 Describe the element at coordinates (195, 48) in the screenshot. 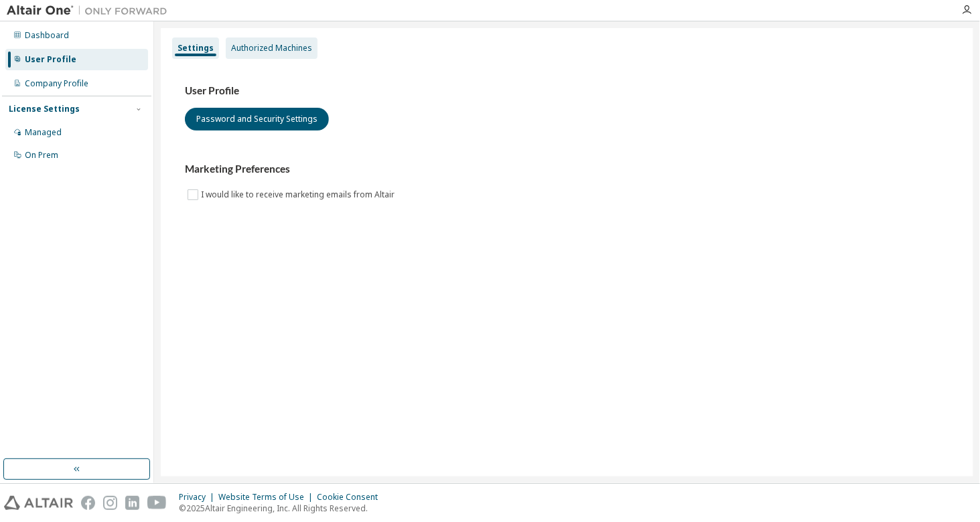

I see `div: Settings` at that location.